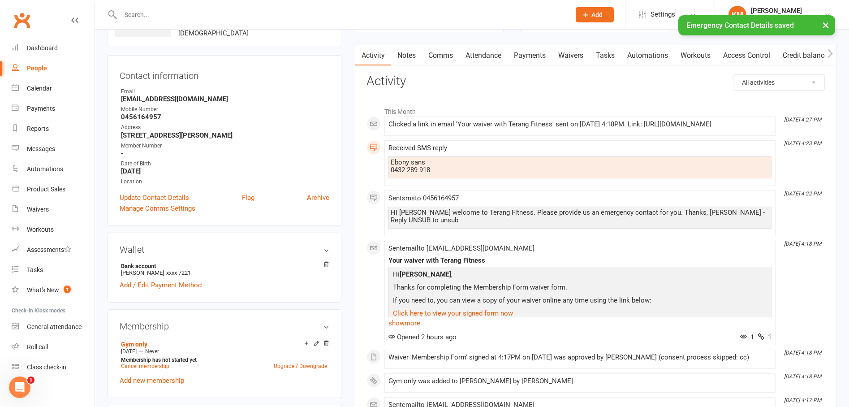 This screenshot has height=407, width=849. What do you see at coordinates (580, 301) in the screenshot?
I see `p: If you need to, you can view a copy of your waiver online any time using the link below:` at bounding box center [580, 301].